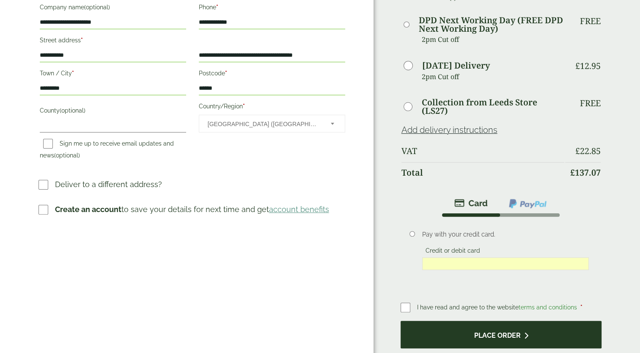 The image size is (640, 353). What do you see at coordinates (113, 112) in the screenshot?
I see `label: County` at bounding box center [113, 112].